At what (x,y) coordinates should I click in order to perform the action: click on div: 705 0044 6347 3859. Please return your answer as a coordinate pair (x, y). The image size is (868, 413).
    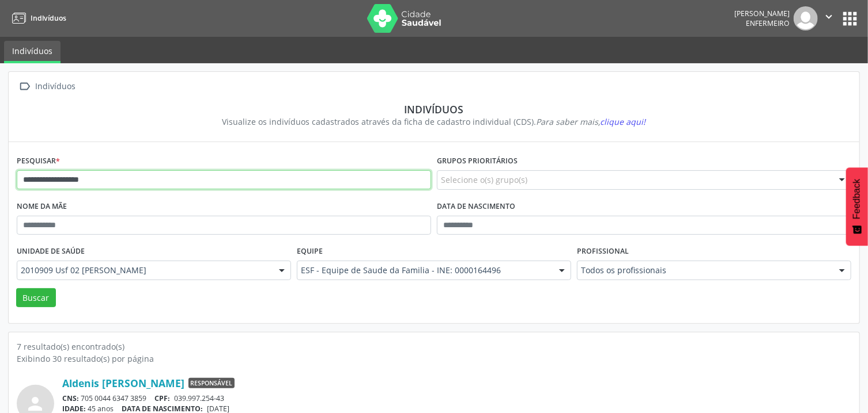
    Looking at the image, I should click on (457, 398).